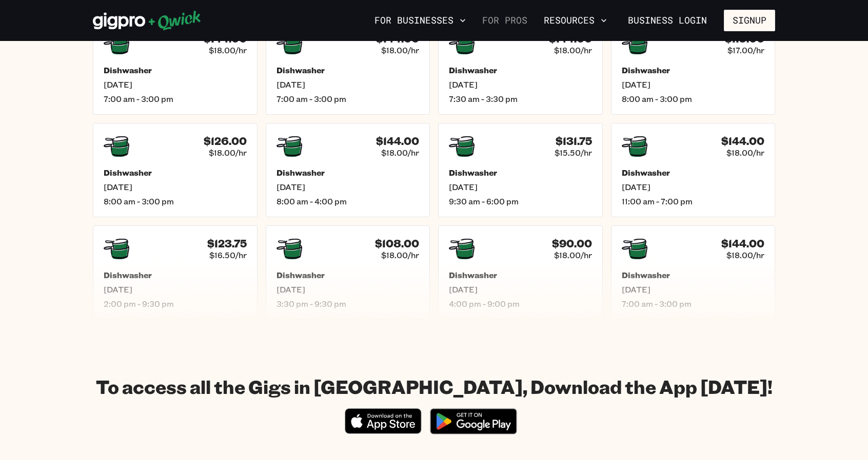 The image size is (868, 460). I want to click on button: Signup, so click(749, 21).